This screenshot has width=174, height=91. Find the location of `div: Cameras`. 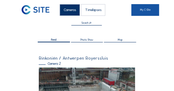

div: Cameras is located at coordinates (70, 10).